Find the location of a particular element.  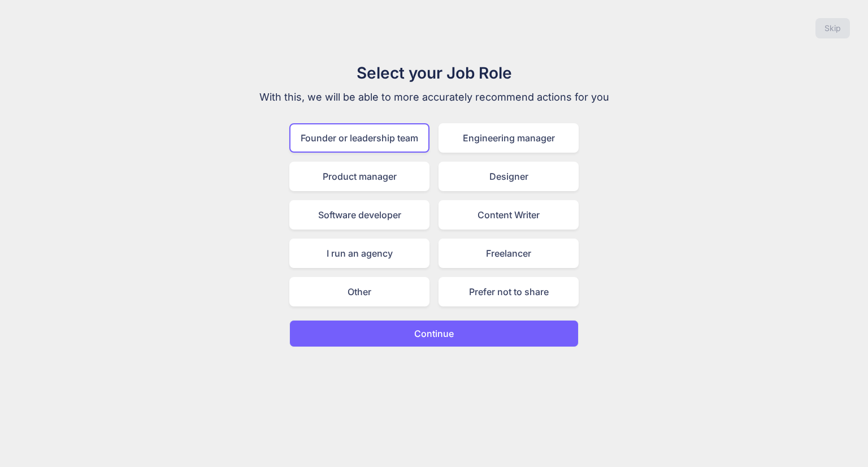

button: Continue is located at coordinates (434, 333).